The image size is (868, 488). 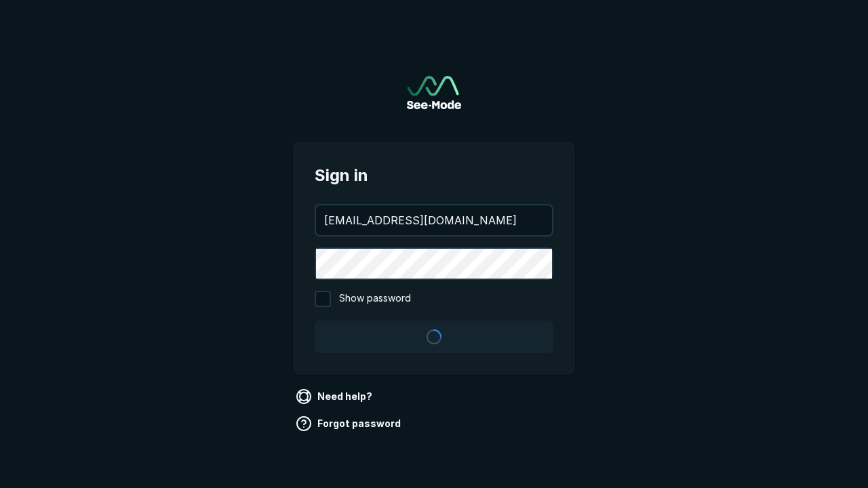 What do you see at coordinates (434, 220) in the screenshot?
I see `input: your@email.com` at bounding box center [434, 220].